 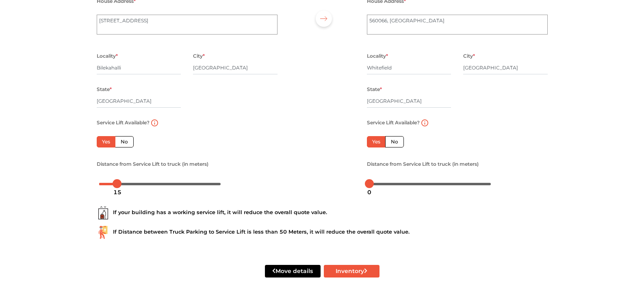 I want to click on button: Inventory, so click(x=351, y=271).